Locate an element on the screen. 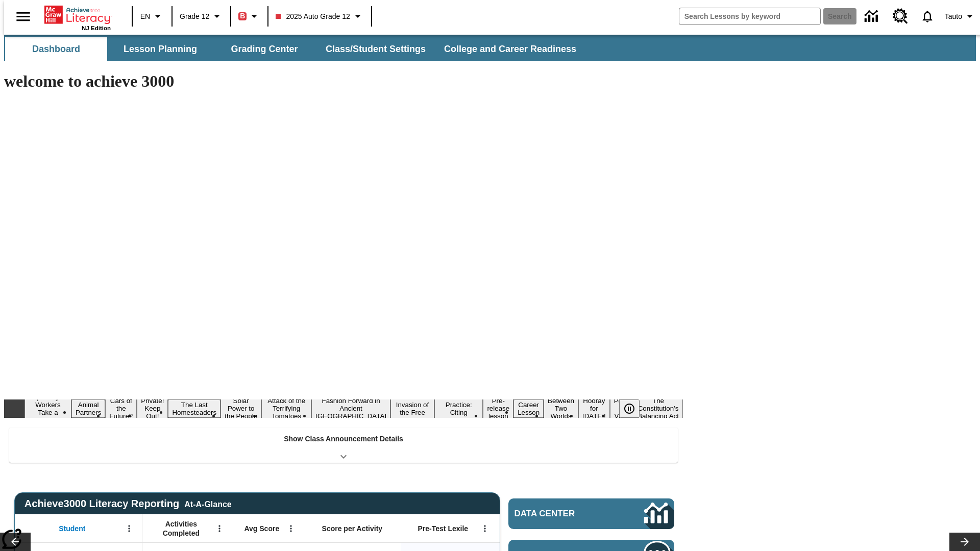 This screenshot has width=980, height=551. button: Slide 4 Private! Keep Out! is located at coordinates (152, 408).